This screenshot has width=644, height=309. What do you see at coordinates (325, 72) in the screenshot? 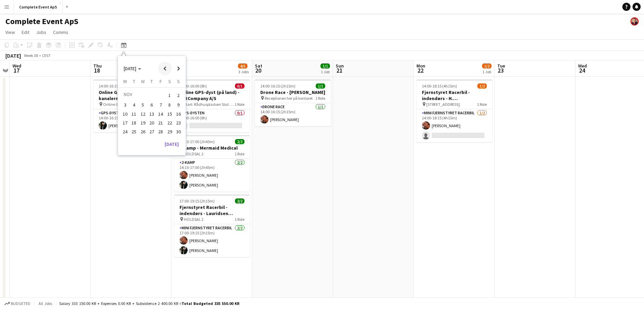
I see `div: 1 Job` at bounding box center [325, 72].